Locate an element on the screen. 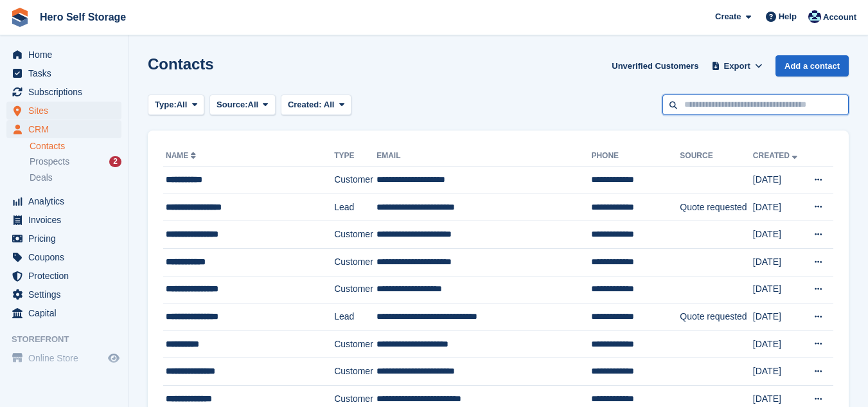  span: Deals is located at coordinates (41, 178).